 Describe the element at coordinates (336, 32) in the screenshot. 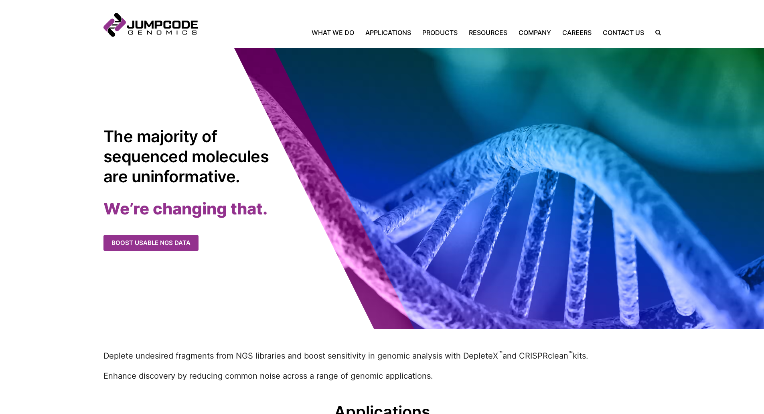

I see `a: What We Do` at that location.